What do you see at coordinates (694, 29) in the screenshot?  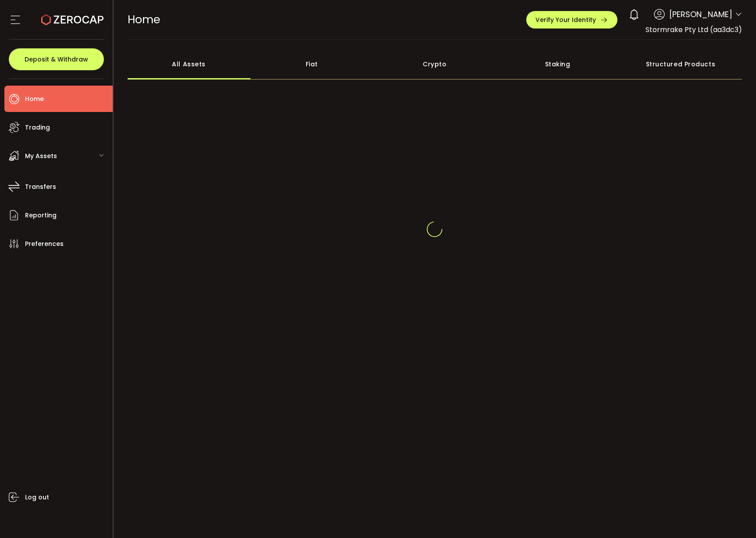 I see `span: Stormrake Pty Ltd (aa3dc3)` at bounding box center [694, 29].